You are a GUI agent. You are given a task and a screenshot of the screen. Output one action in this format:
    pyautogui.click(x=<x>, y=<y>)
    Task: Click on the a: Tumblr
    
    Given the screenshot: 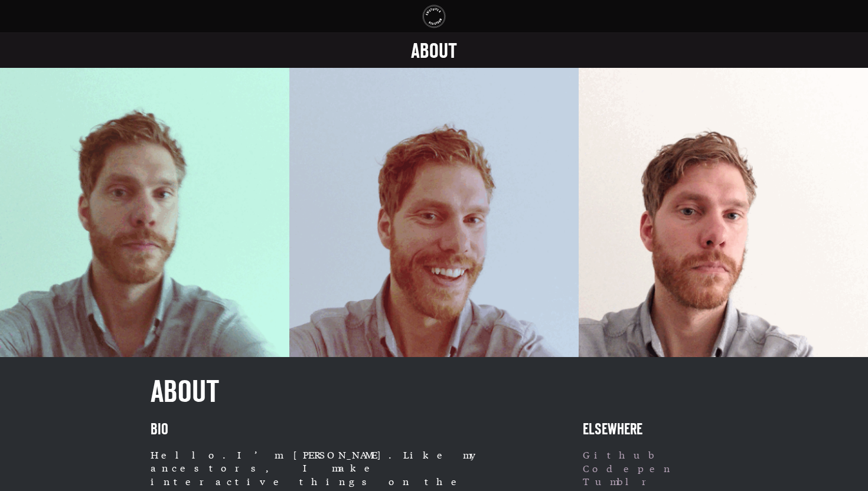 What is the action you would take?
    pyautogui.click(x=620, y=481)
    